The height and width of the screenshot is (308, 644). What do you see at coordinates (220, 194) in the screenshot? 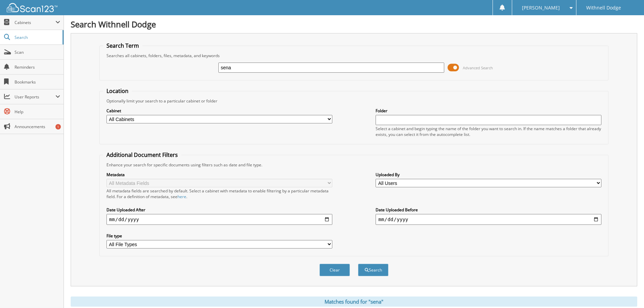
I see `div: All metadata fields are searched by default. Select a cabinet with metadata to enable filtering b...` at bounding box center [220, 194].